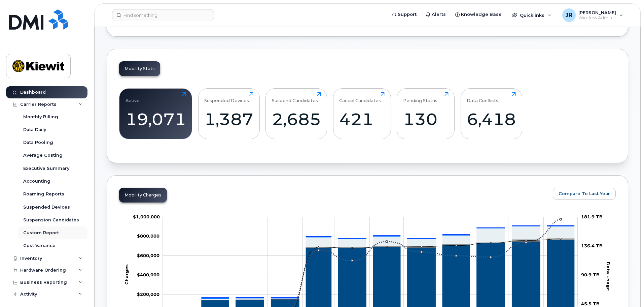 The width and height of the screenshot is (644, 307). I want to click on button: Compare To Last Year, so click(584, 194).